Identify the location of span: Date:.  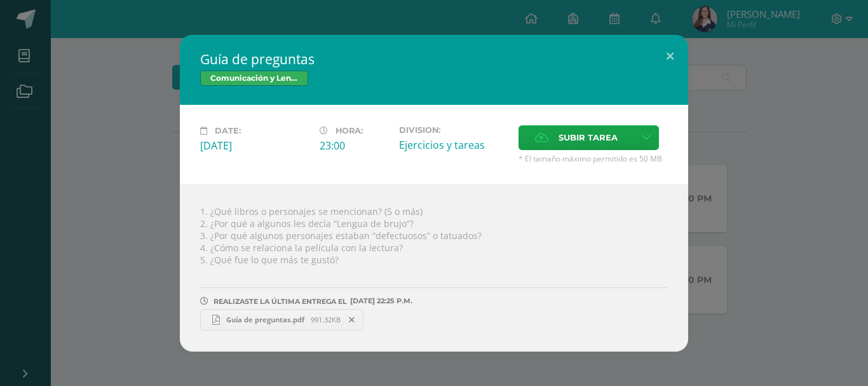
(227, 130).